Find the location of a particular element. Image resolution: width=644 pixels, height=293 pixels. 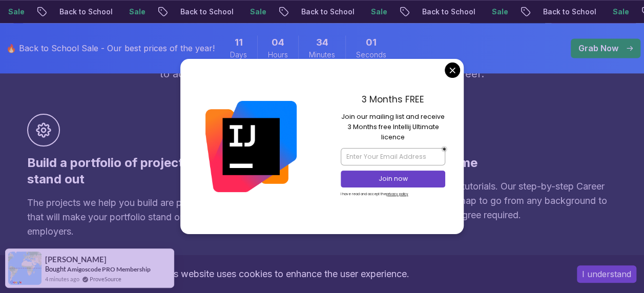

span: Bought is located at coordinates (55, 269).